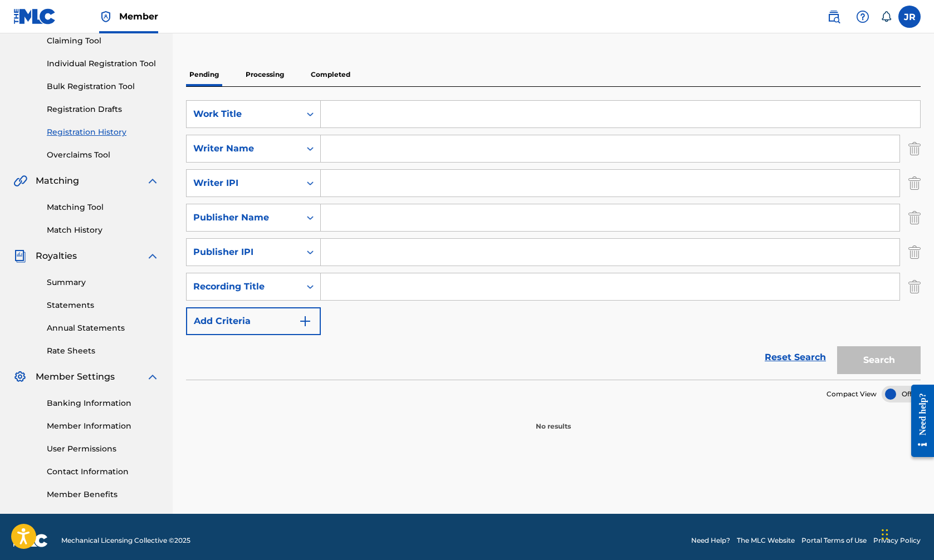  What do you see at coordinates (103, 449) in the screenshot?
I see `a: User Permissions` at bounding box center [103, 449].